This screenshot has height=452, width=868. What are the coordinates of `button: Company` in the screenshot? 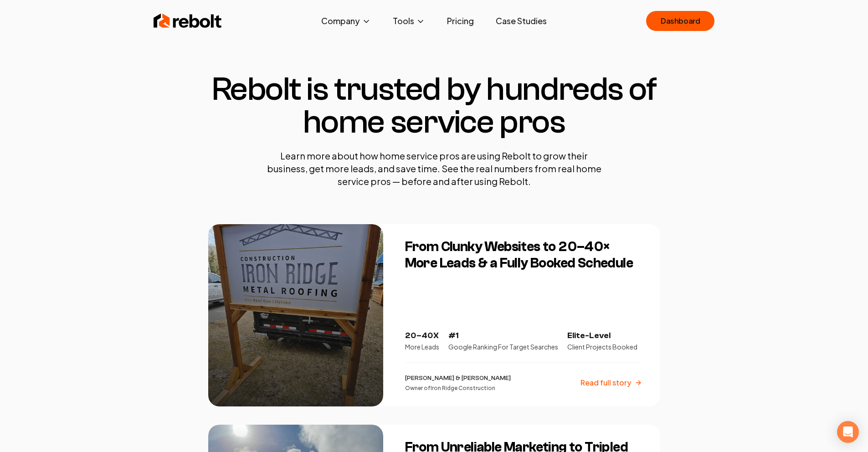 It's located at (346, 21).